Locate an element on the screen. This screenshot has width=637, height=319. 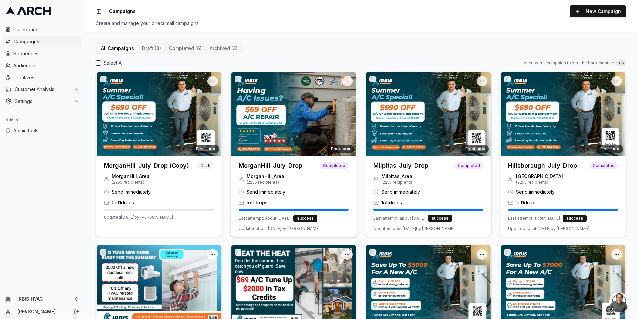
span: Draft is located at coordinates (206, 166).